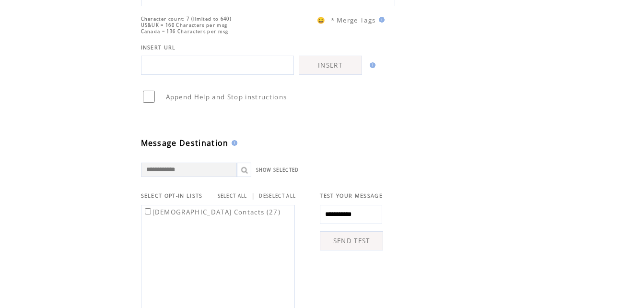  Describe the element at coordinates (354, 20) in the screenshot. I see `span: * Merge Tags` at that location.